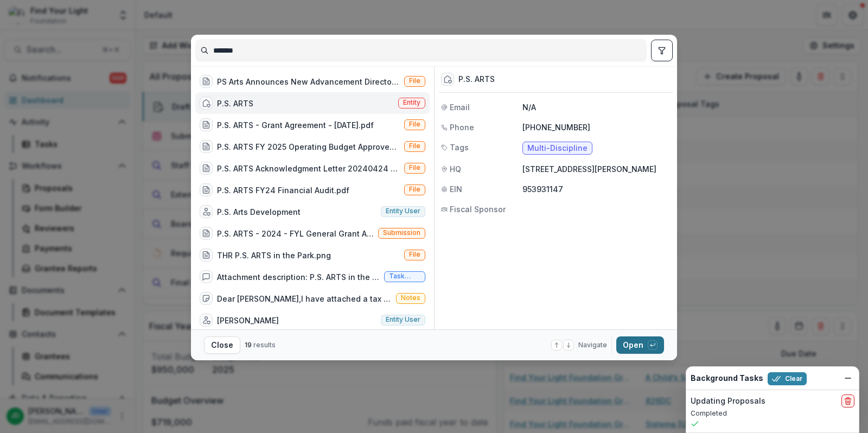 Image resolution: width=868 pixels, height=433 pixels. Describe the element at coordinates (295, 233) in the screenshot. I see `div: P.S. ARTS - 2024 - FYL General Grant Application` at that location.